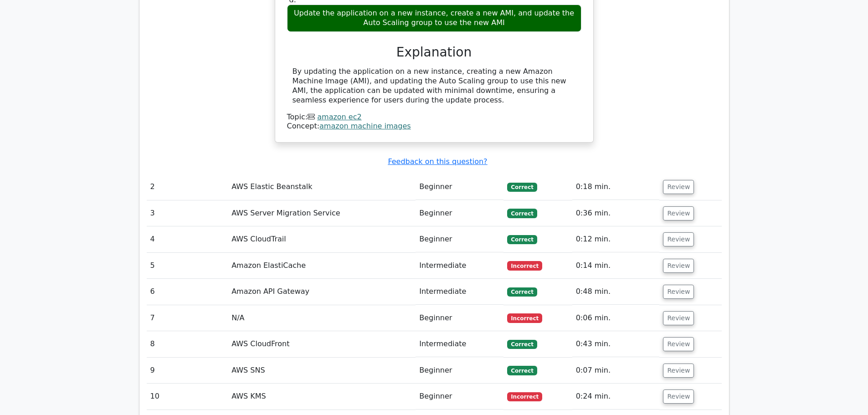 The image size is (868, 415). Describe the element at coordinates (322, 318) in the screenshot. I see `td: N/A` at that location.